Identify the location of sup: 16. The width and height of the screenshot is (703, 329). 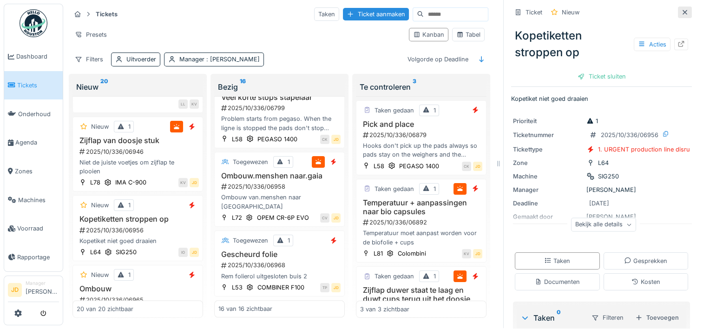
(243, 87).